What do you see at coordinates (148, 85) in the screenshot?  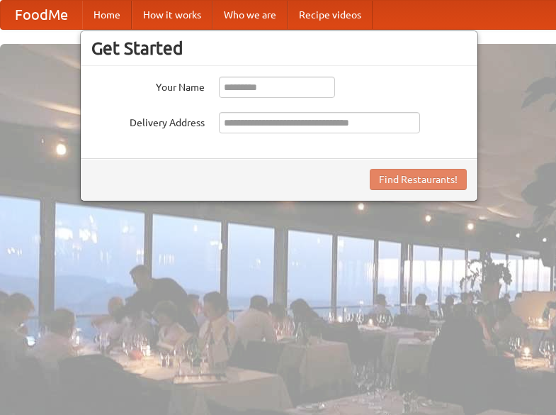 I see `label: Your Name` at bounding box center [148, 85].